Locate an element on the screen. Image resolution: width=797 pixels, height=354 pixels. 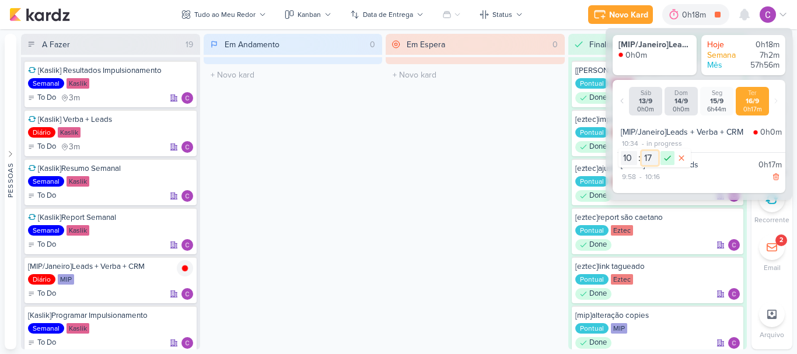
div: [Kaslik]Programar Impulsionamento is located at coordinates (110, 316).